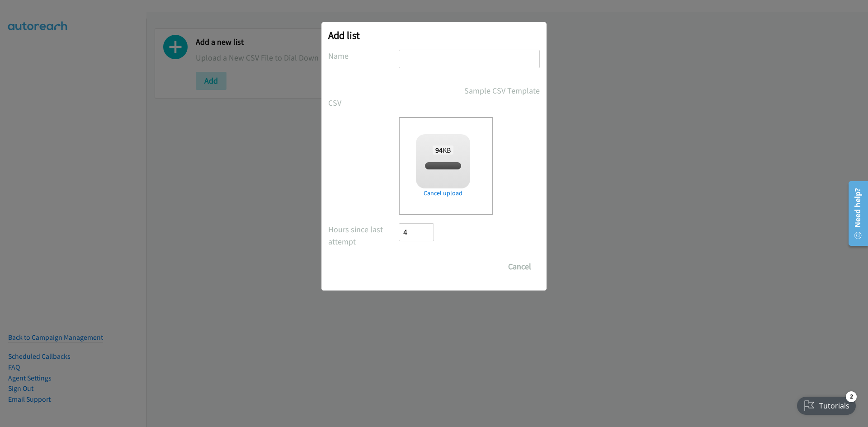  Describe the element at coordinates (364, 103) in the screenshot. I see `label: CSV` at that location.